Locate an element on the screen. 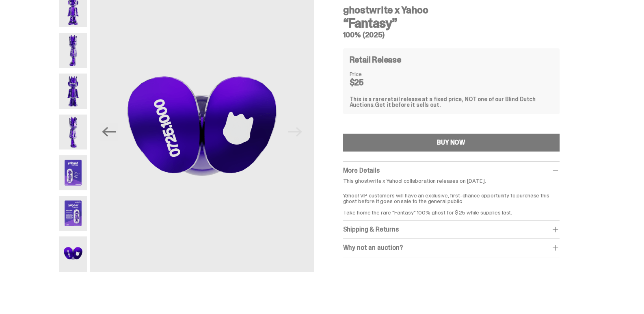 Image resolution: width=644 pixels, height=314 pixels. img: Yahoo-HG---4.png is located at coordinates (73, 132).